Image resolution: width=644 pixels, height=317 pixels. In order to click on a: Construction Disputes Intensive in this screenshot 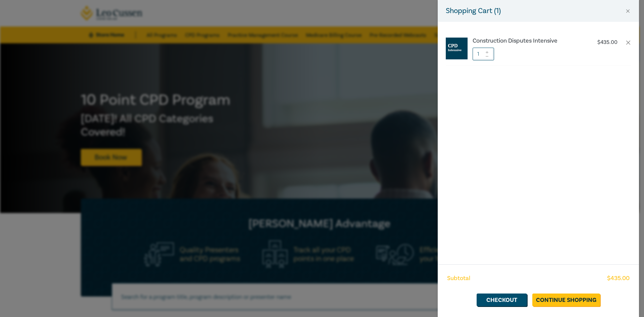, I will do `click(528, 41)`.